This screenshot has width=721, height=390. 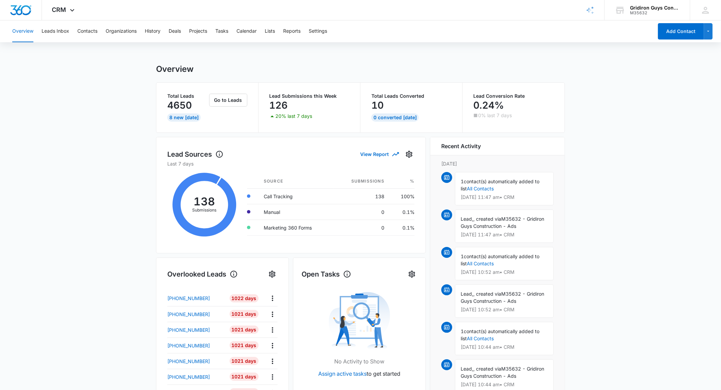 I want to click on div: 1022 Days, so click(x=244, y=298).